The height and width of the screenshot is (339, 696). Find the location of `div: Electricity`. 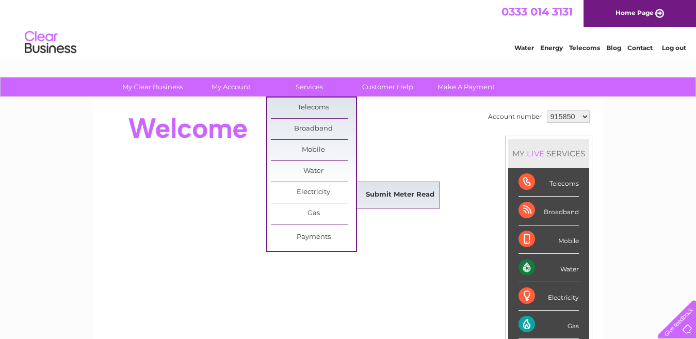

div: Electricity is located at coordinates (548, 296).